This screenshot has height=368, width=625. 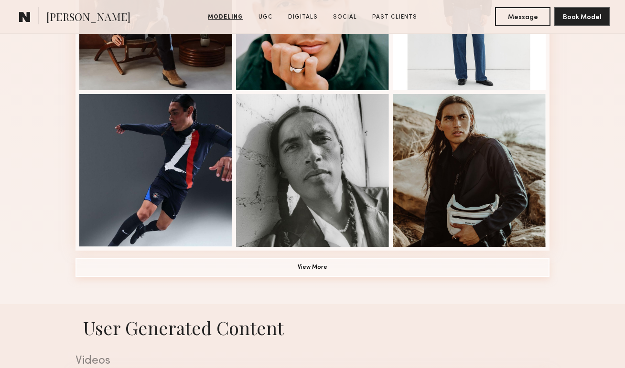 What do you see at coordinates (394, 17) in the screenshot?
I see `a: Past Clients` at bounding box center [394, 17].